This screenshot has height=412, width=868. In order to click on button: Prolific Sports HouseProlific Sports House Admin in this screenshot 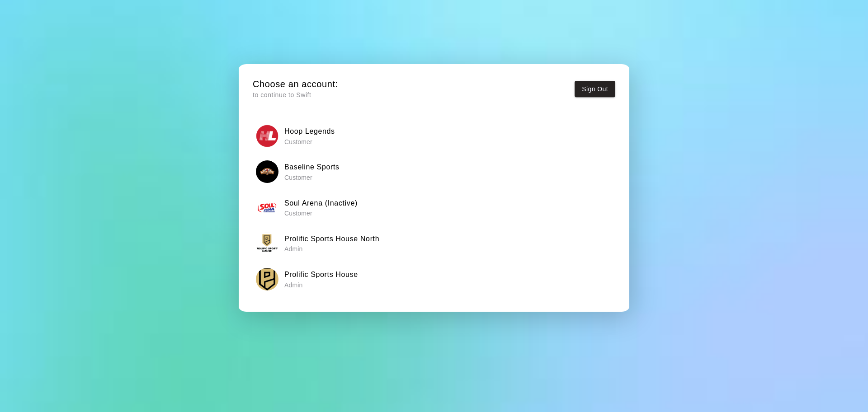, I will do `click(434, 279)`.